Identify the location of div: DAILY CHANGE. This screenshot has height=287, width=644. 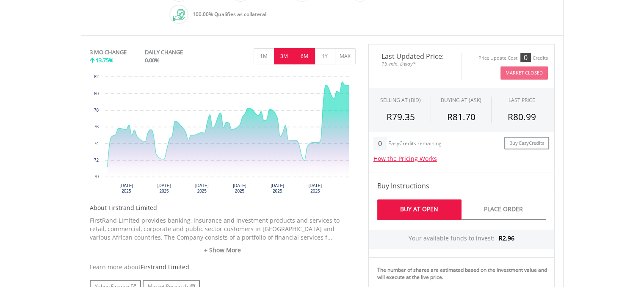
(178, 52).